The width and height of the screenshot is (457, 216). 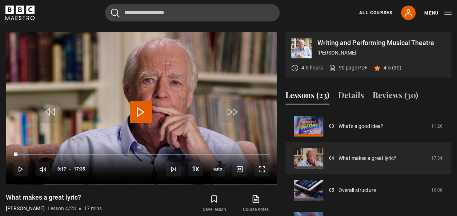 I want to click on input: Search, so click(x=192, y=13).